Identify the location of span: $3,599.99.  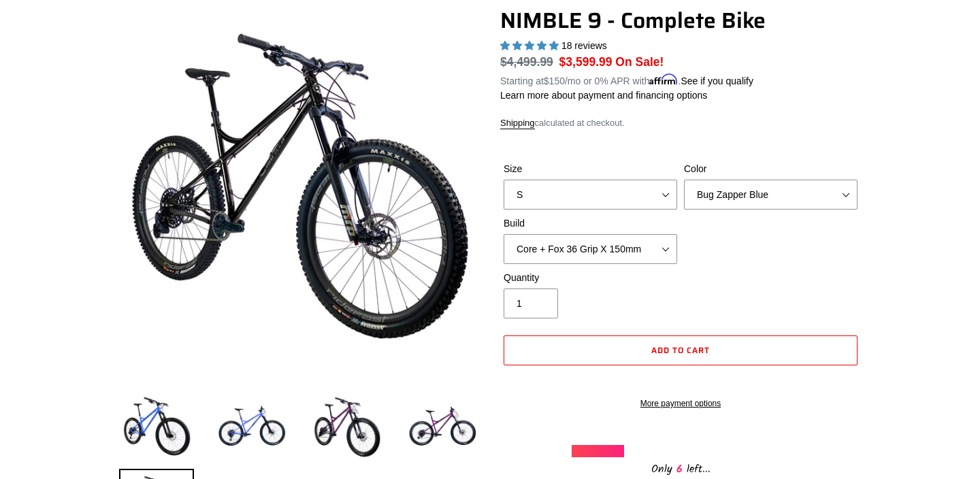
(586, 62).